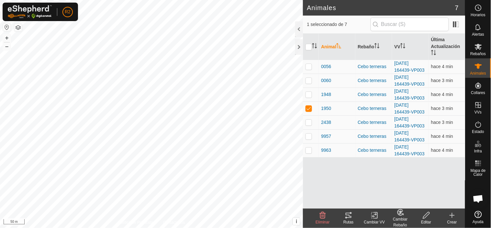 The image size is (491, 228). I want to click on th: Rebaño, so click(373, 47).